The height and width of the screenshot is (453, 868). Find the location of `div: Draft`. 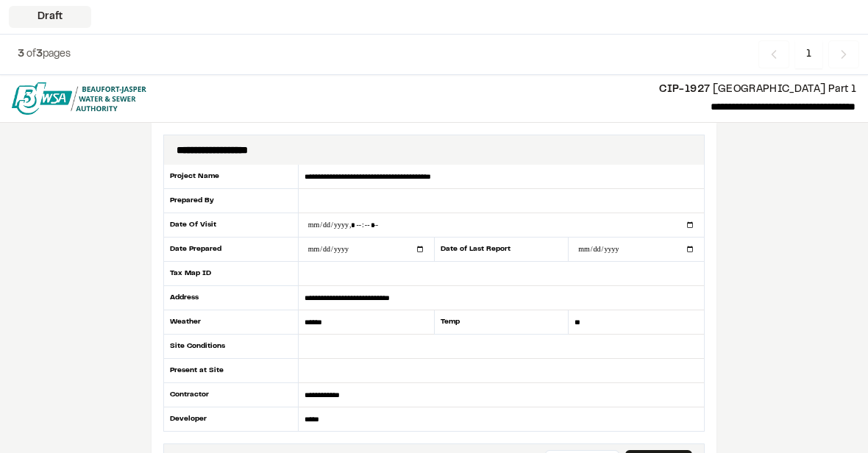

div: Draft is located at coordinates (50, 17).